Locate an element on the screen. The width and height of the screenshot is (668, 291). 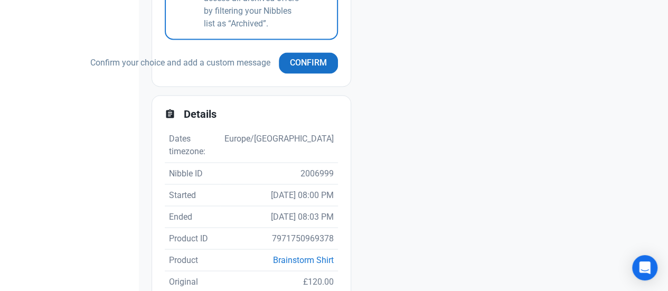
button: Confirm is located at coordinates (308, 63).